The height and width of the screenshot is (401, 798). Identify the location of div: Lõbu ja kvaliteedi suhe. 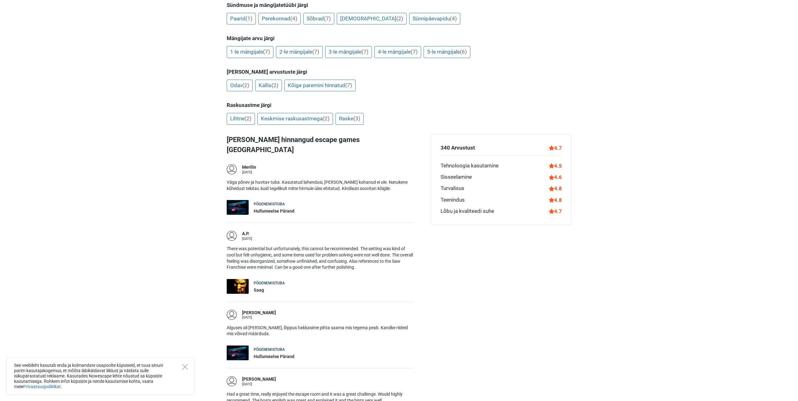
(467, 211).